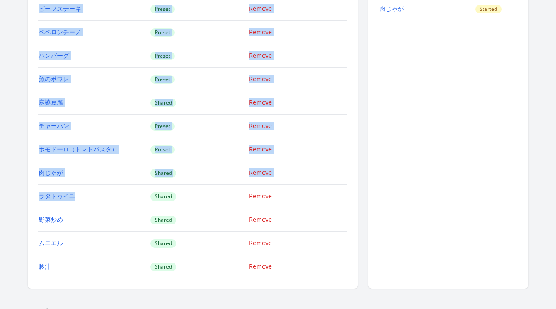  I want to click on a: ハンバーグ, so click(54, 55).